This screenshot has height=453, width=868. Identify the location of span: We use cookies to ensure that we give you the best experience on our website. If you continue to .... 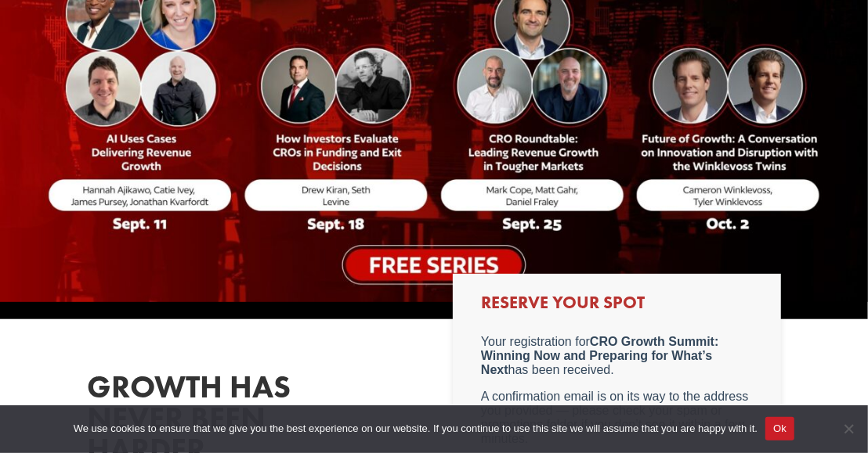
(416, 429).